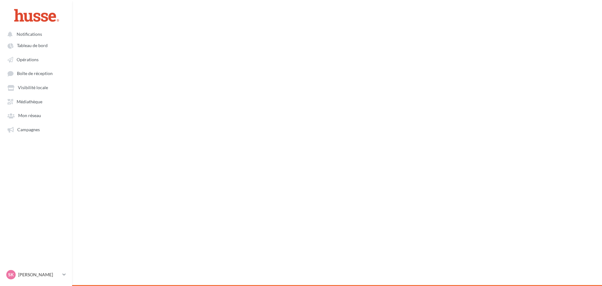  What do you see at coordinates (11, 275) in the screenshot?
I see `span: SK` at bounding box center [11, 275].